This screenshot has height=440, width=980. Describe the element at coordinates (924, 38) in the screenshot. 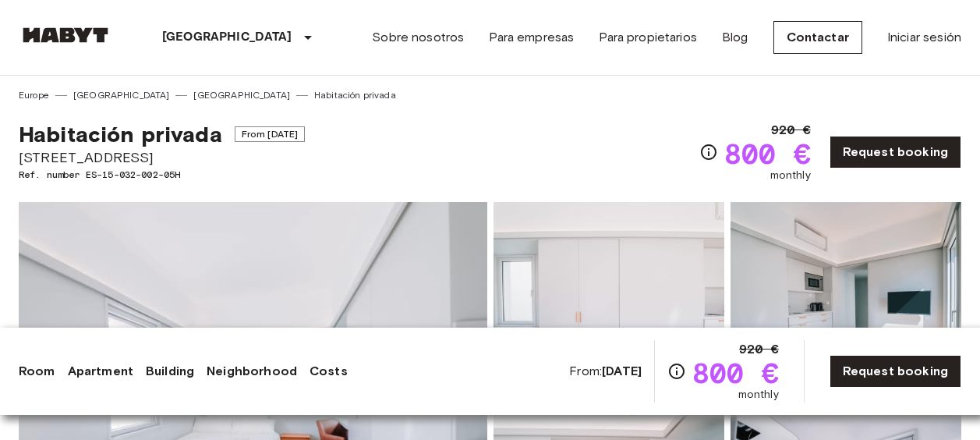

I see `a: Iniciar sesión` at that location.